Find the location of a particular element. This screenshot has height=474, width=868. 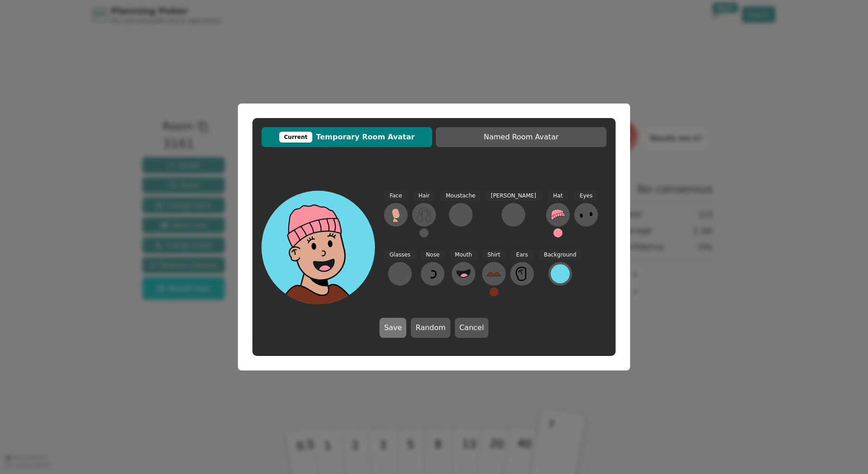

button: Save is located at coordinates (393, 328).